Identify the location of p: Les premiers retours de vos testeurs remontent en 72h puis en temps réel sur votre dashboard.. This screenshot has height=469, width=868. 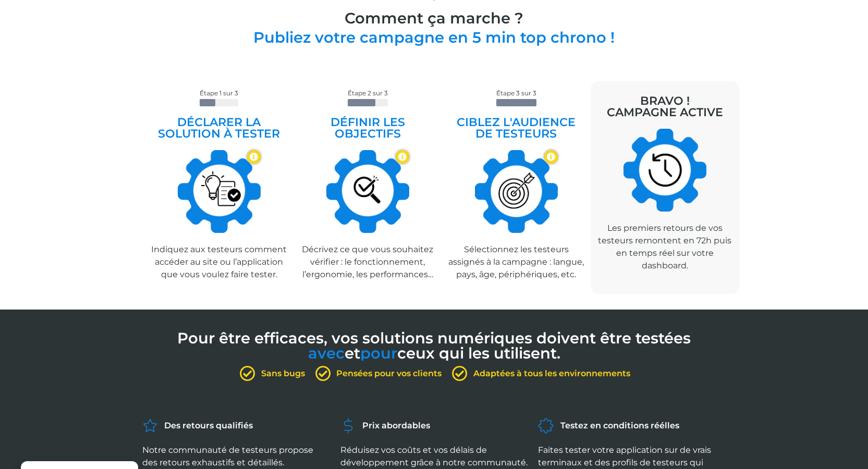
(665, 247).